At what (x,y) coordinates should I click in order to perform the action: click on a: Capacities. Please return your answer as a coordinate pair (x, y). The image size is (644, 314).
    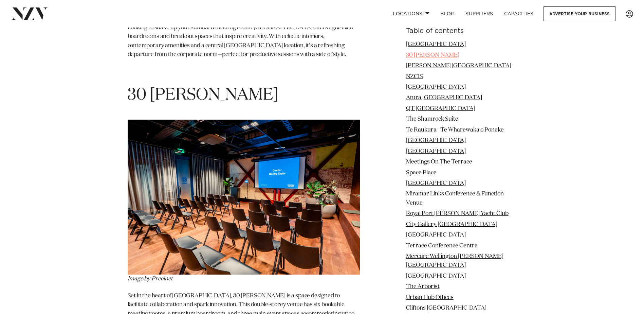
    Looking at the image, I should click on (518, 14).